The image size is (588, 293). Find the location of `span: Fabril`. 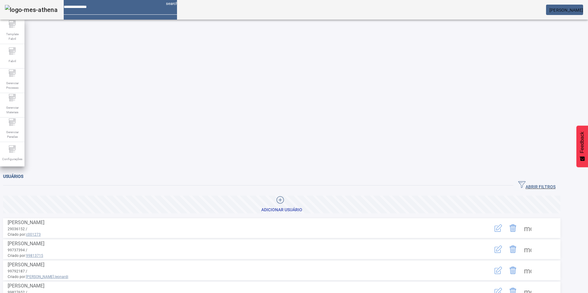

span: Fabril is located at coordinates (12, 61).